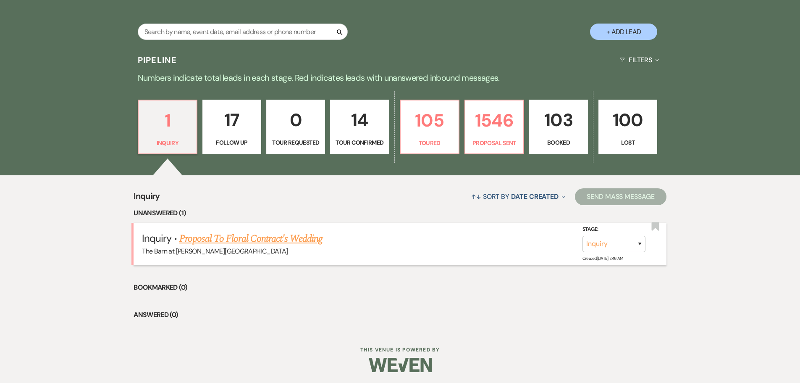  Describe the element at coordinates (251, 239) in the screenshot. I see `a: Proposal To Floral Contract's Wedding` at that location.